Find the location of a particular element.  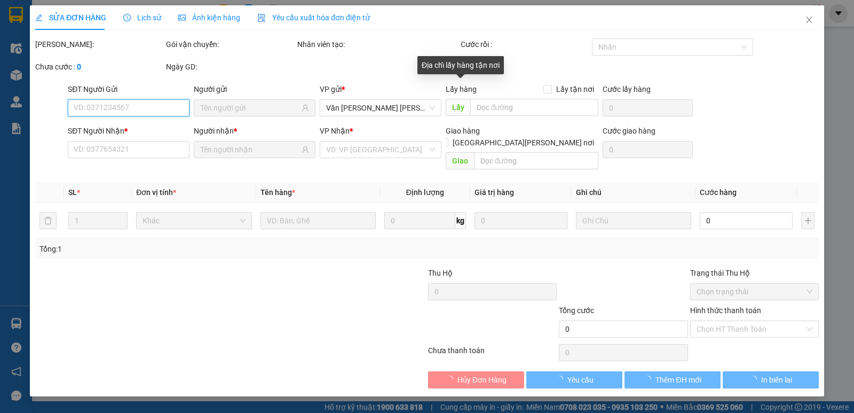

input: Cước lấy hàng is located at coordinates (647, 108).